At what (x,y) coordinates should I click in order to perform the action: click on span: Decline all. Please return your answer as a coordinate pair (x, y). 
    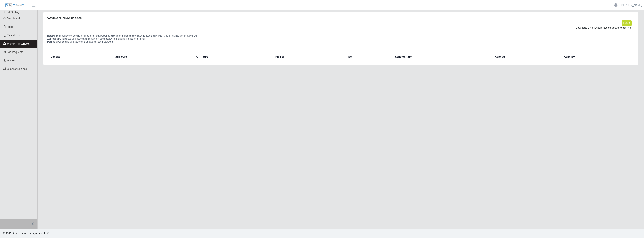
    Looking at the image, I should click on (53, 42).